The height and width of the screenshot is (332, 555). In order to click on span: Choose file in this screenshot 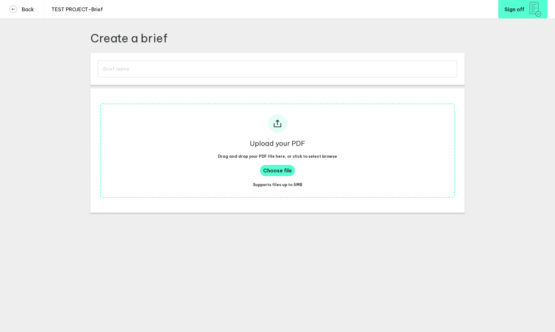, I will do `click(278, 171)`.